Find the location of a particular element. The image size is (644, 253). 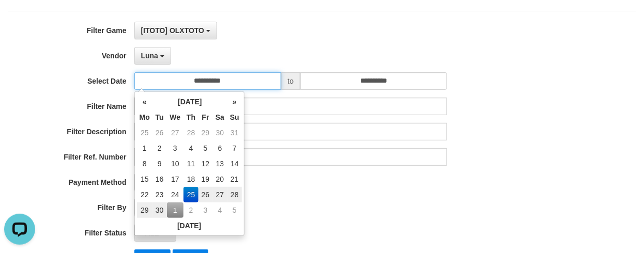

span: to is located at coordinates (291, 81).